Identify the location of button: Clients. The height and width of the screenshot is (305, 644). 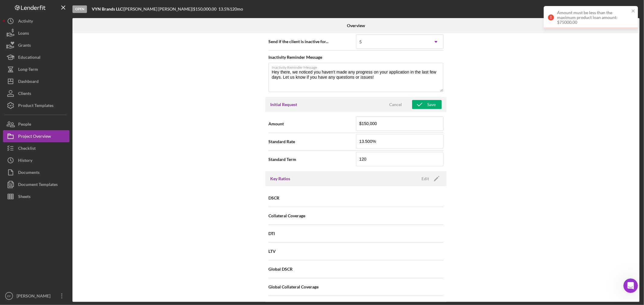
(36, 93).